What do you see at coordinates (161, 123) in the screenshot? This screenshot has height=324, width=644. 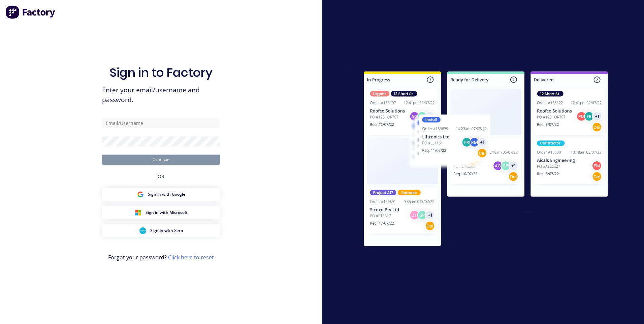 I see `input: Email/Username` at bounding box center [161, 123].